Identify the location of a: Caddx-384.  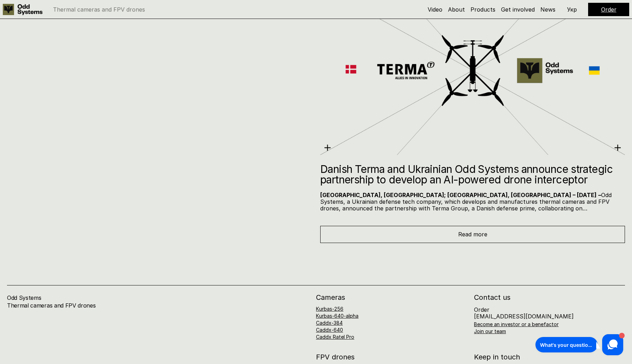
(329, 323).